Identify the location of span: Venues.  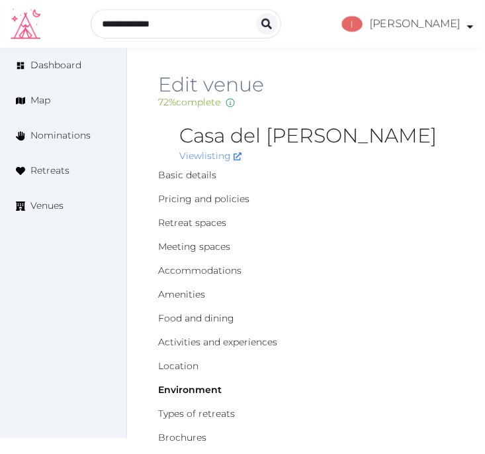
(47, 205).